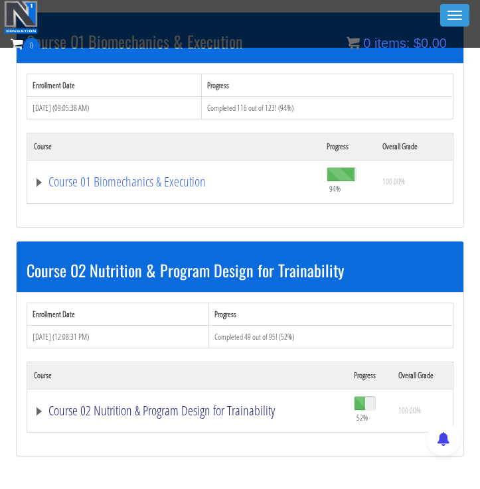  I want to click on span: 94%, so click(335, 189).